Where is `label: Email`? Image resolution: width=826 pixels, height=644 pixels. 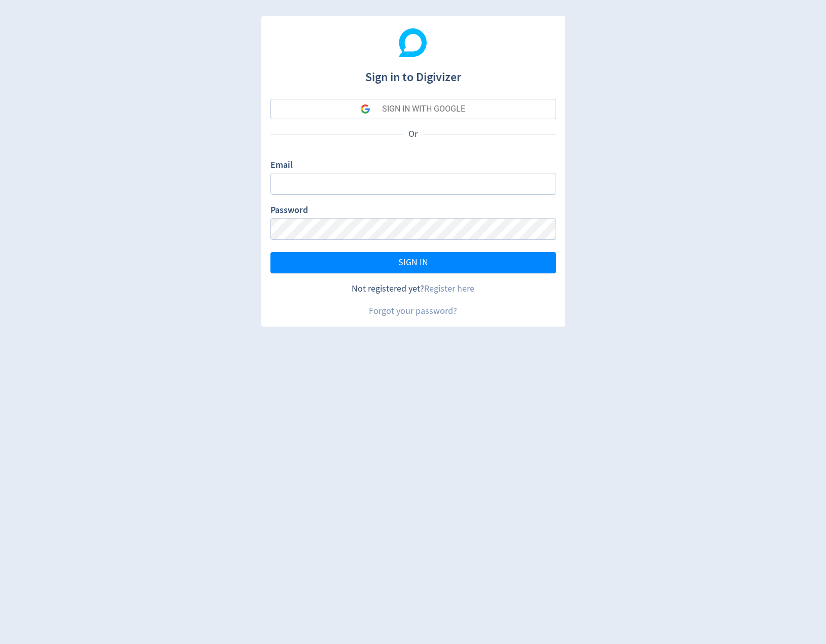
label: Email is located at coordinates (282, 166).